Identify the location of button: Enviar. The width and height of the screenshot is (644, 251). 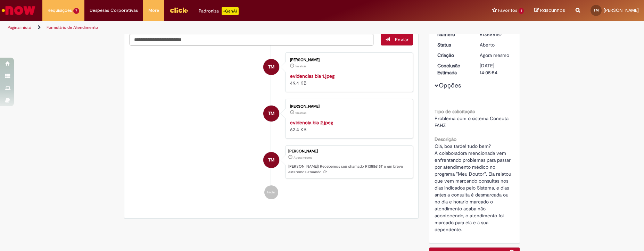
(397, 40).